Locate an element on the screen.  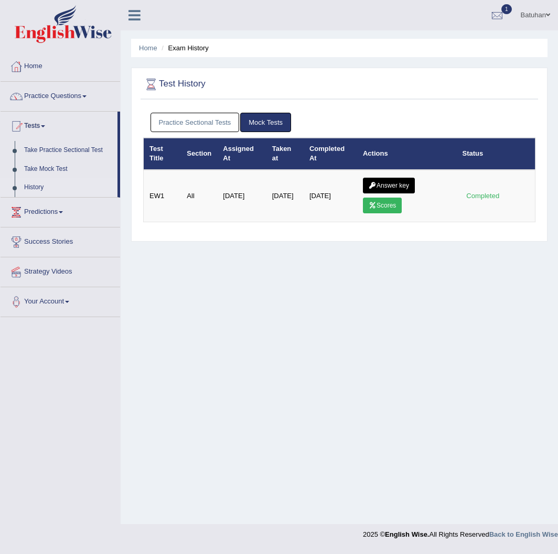
td: EW1 is located at coordinates (163, 196).